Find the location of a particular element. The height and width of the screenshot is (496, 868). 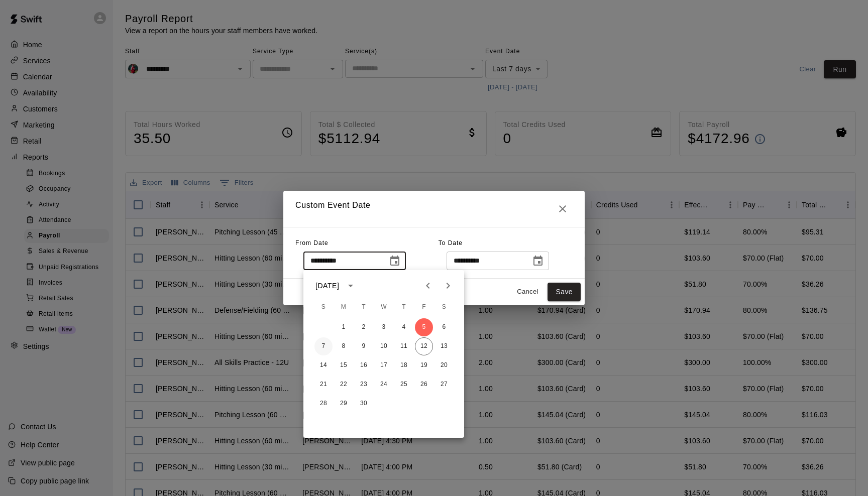

h2: Custom Event Date is located at coordinates (434, 209).